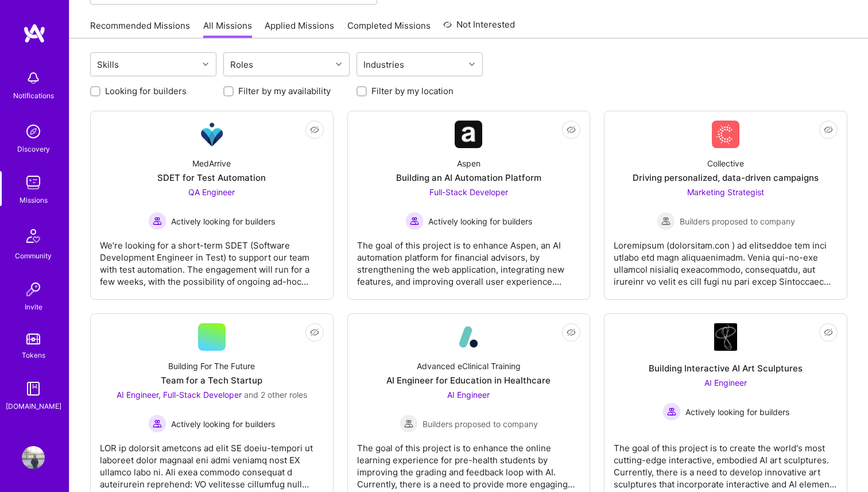  Describe the element at coordinates (212, 163) in the screenshot. I see `div: MedArrive` at that location.